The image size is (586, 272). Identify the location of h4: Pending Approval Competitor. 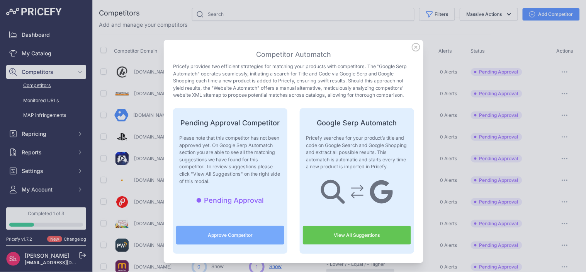
(230, 123).